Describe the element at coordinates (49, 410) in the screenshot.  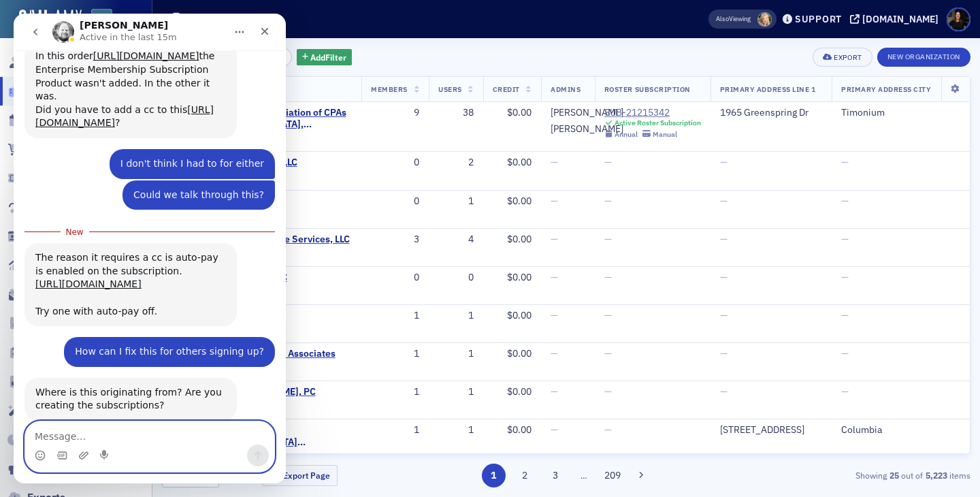
I see `a: Automations` at that location.